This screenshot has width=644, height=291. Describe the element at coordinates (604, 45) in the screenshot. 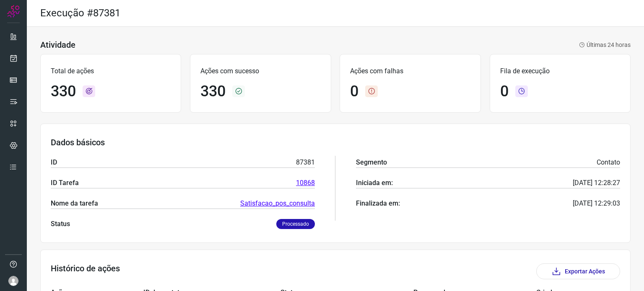

I see `p: Últimas 24 horas` at that location.